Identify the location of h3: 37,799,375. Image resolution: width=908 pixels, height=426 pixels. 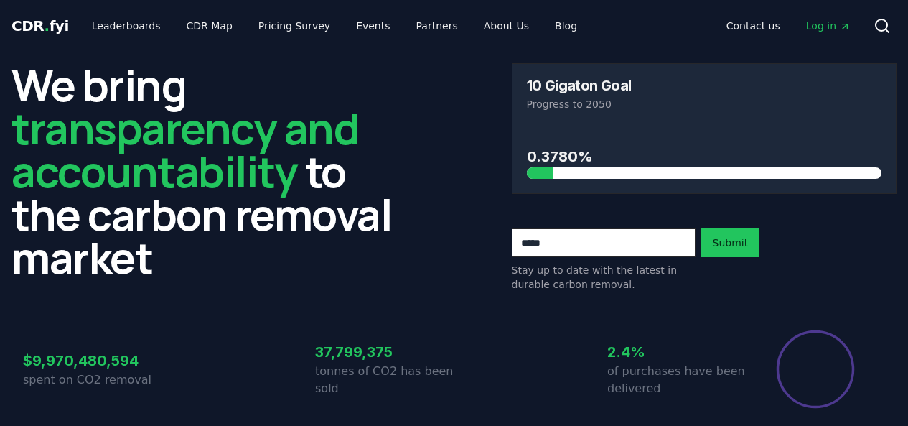
(385, 352).